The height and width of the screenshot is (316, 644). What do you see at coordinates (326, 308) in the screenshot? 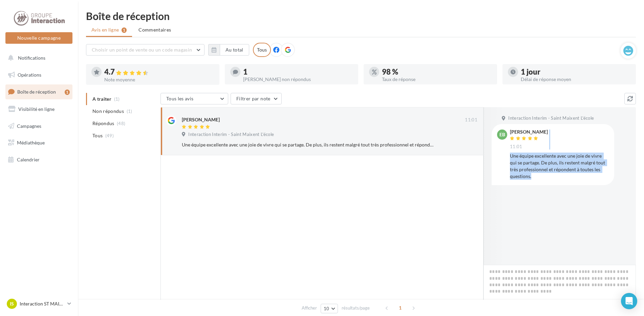
I see `span: 10` at bounding box center [326, 308].